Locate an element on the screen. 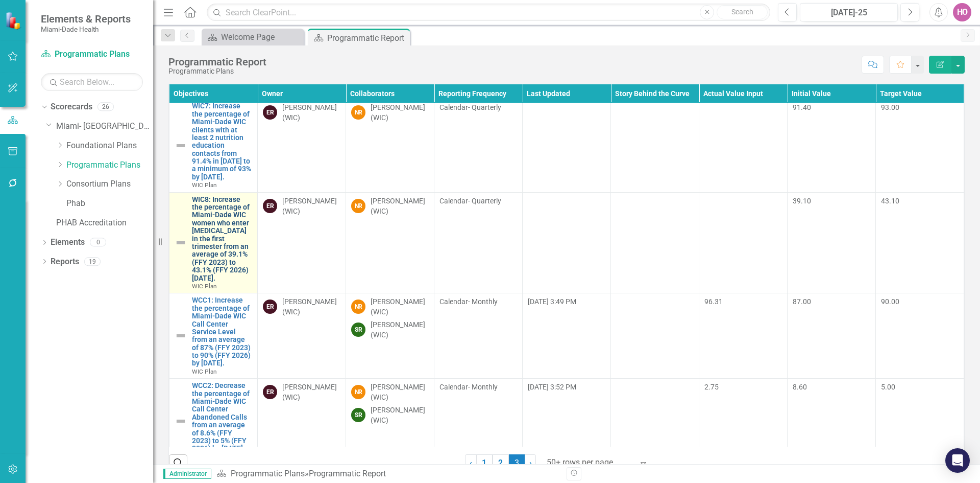  button: HO is located at coordinates (962, 12).